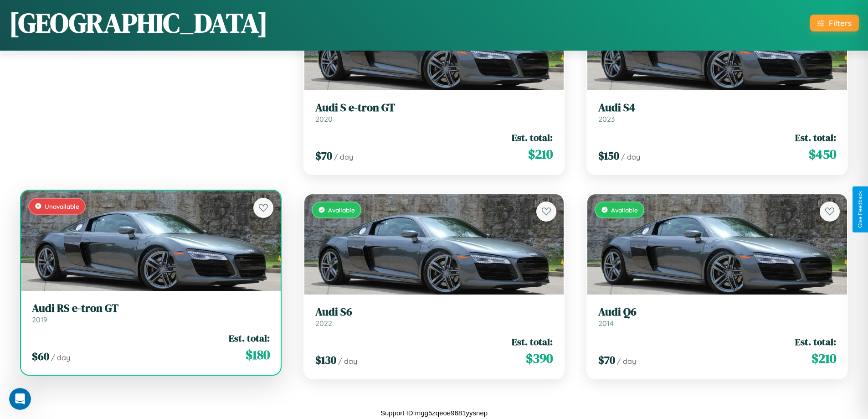  Describe the element at coordinates (840, 23) in the screenshot. I see `div: Filters` at that location.